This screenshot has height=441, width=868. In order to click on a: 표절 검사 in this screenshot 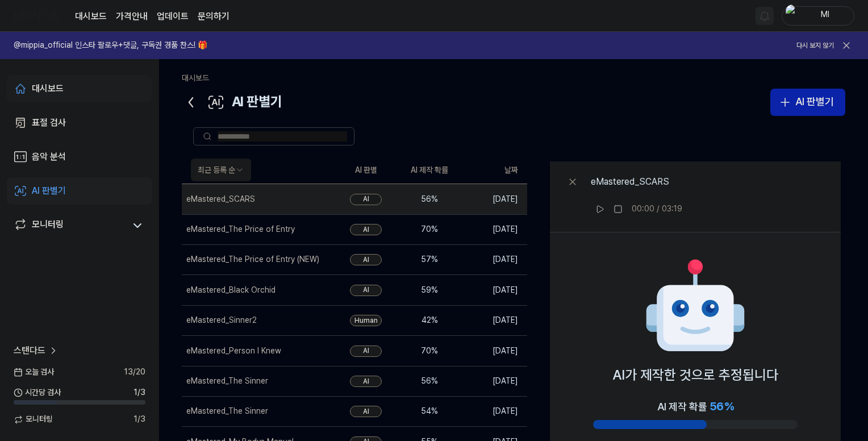, I will do `click(79, 123)`.